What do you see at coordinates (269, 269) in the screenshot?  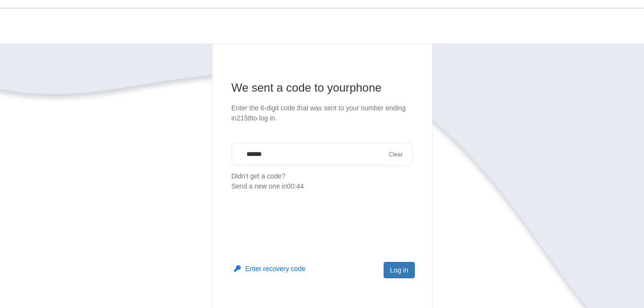 I see `button: Enter recovery code` at bounding box center [269, 269].